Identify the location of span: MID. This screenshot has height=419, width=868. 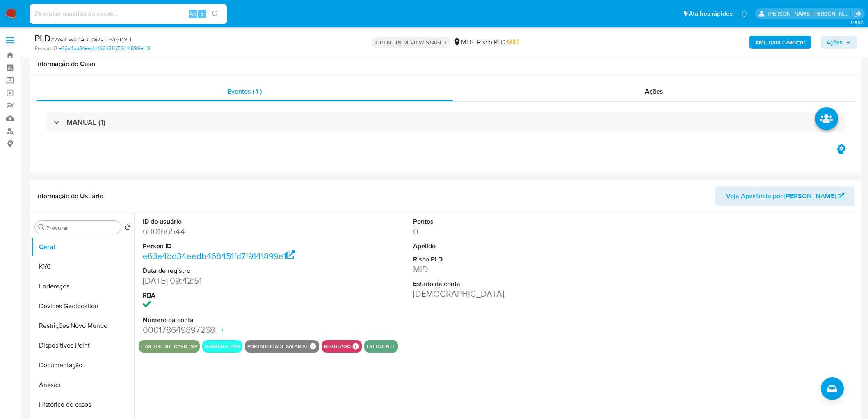
(513, 41).